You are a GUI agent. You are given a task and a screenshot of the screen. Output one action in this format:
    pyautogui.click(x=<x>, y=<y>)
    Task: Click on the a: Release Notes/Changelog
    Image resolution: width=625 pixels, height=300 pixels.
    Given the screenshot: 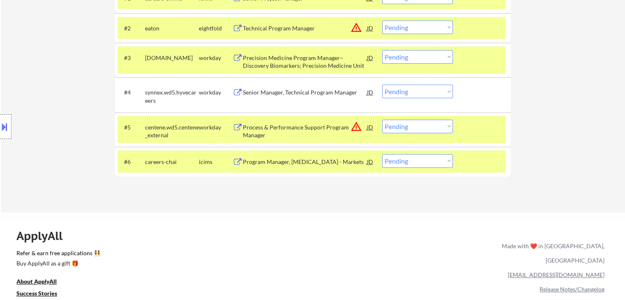 What is the action you would take?
    pyautogui.click(x=572, y=289)
    